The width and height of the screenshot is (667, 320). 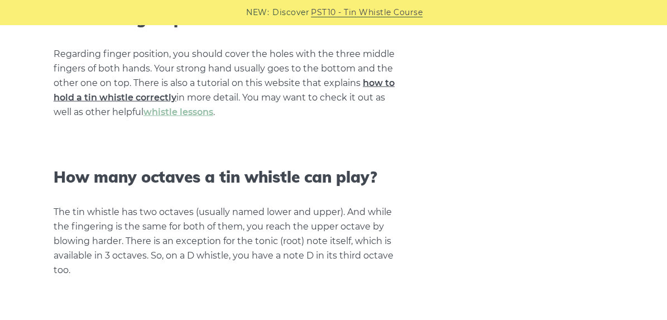 I want to click on a: how to hold a tin whistle correctly, so click(x=224, y=90).